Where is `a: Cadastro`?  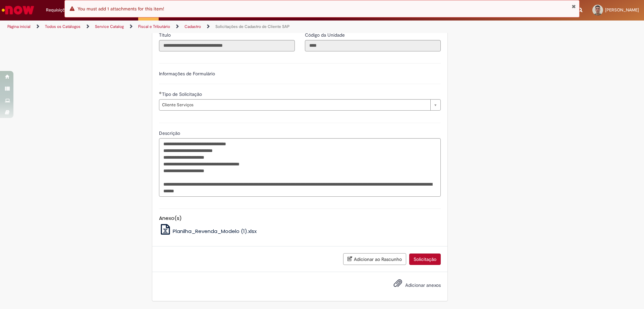 a: Cadastro is located at coordinates (192, 27).